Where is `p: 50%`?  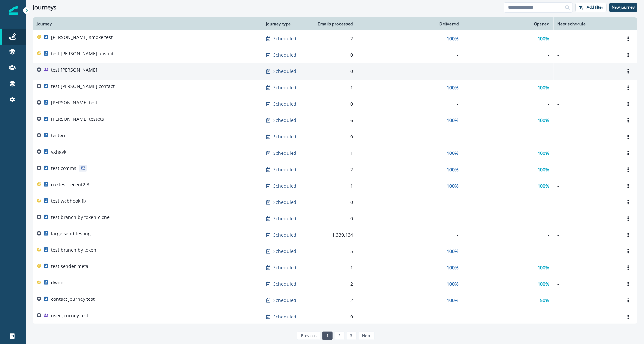 p: 50% is located at coordinates (545, 301).